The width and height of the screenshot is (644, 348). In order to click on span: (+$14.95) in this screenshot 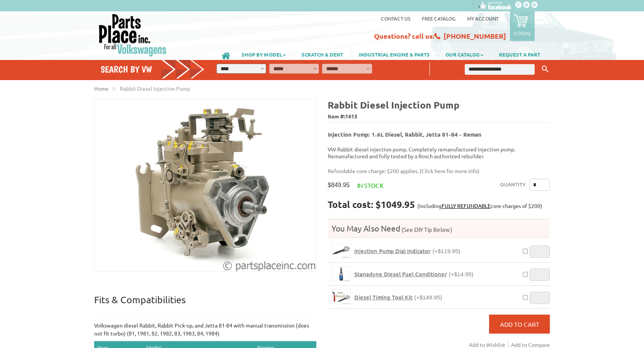, I will do `click(461, 274)`.